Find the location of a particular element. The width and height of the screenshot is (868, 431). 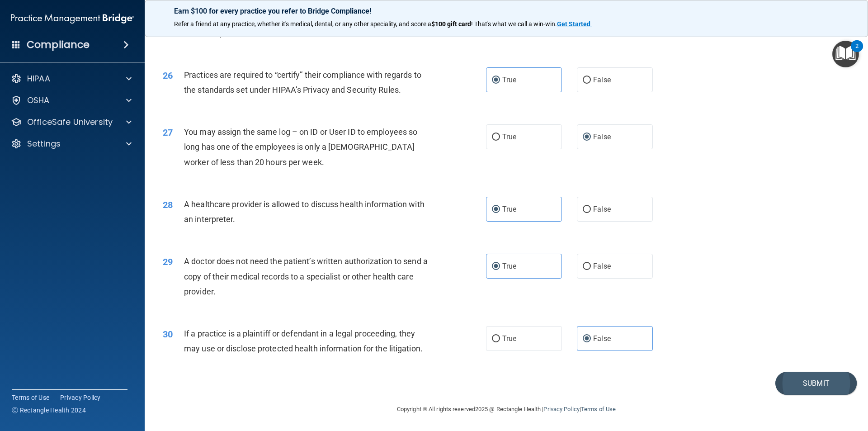

a: OfficeSafe University is located at coordinates (71, 122).